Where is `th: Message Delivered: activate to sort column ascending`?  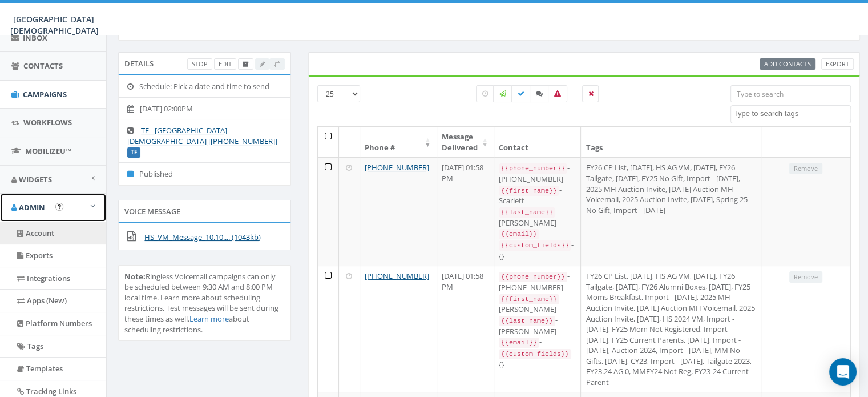 th: Message Delivered: activate to sort column ascending is located at coordinates (466, 142).